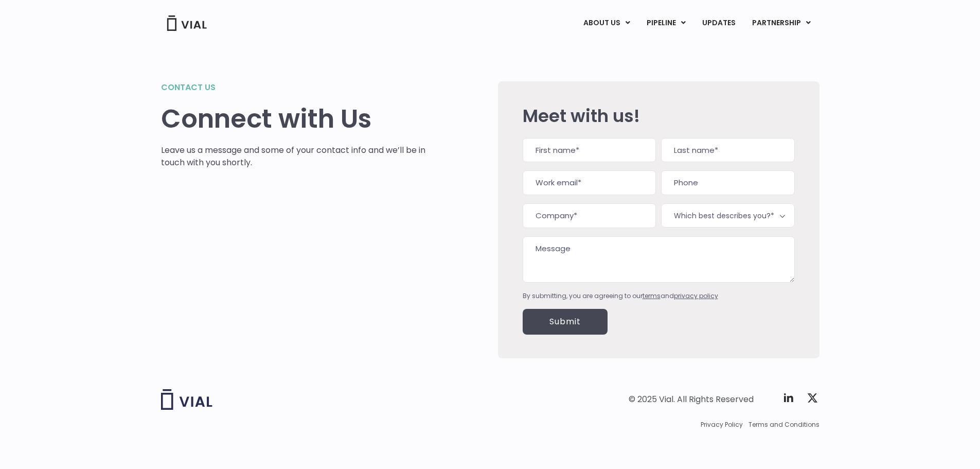 This screenshot has width=980, height=469. I want to click on a: privacy policy, so click(696, 295).